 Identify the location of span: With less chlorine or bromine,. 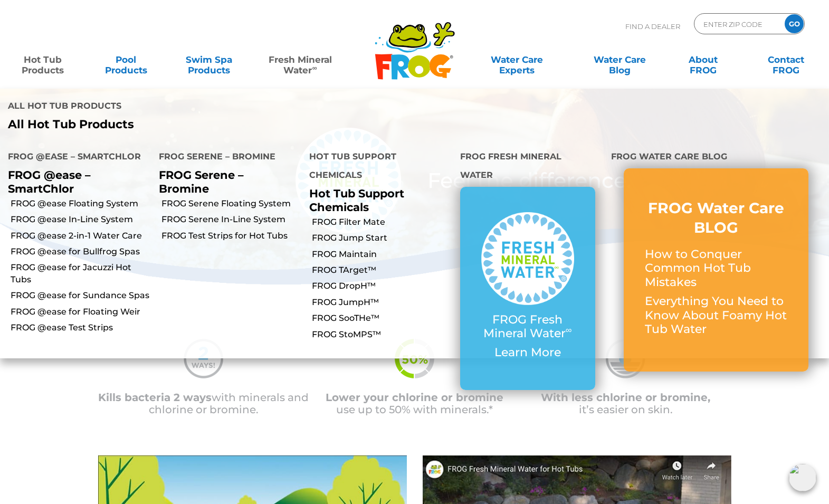
(626, 398).